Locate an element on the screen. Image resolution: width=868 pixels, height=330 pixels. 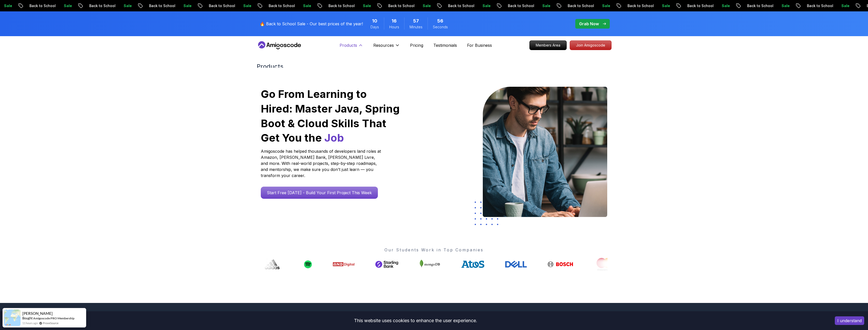
span: 57 Minutes is located at coordinates (416, 21).